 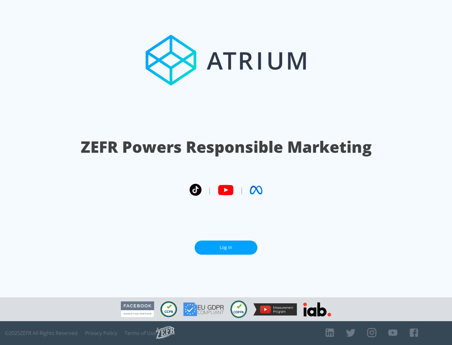 I want to click on img: YouTube Measurement Program, so click(x=275, y=309).